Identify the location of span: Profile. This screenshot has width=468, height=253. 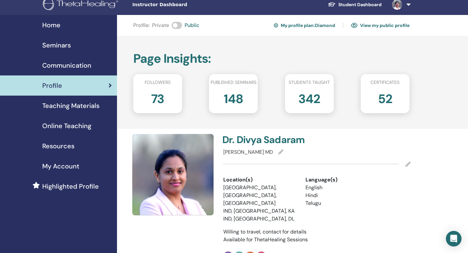
(52, 86).